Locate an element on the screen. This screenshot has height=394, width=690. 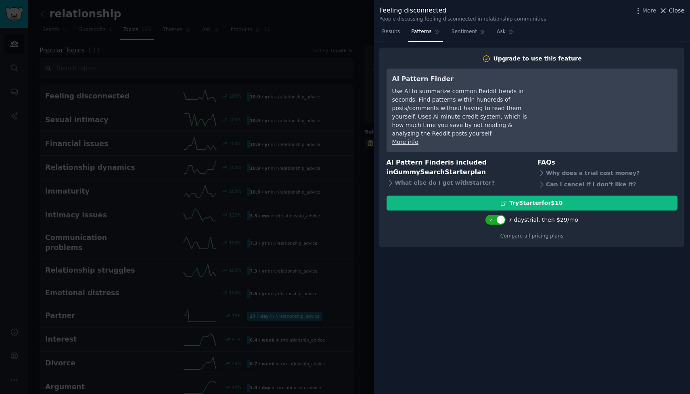
div: 7 days trial, then $ 29 /mo is located at coordinates (543, 220).